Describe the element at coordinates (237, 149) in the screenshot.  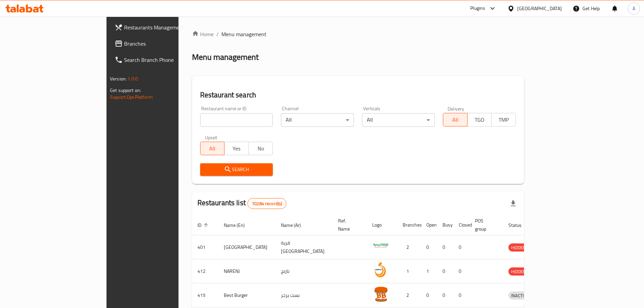
I see `span: Yes` at that location.